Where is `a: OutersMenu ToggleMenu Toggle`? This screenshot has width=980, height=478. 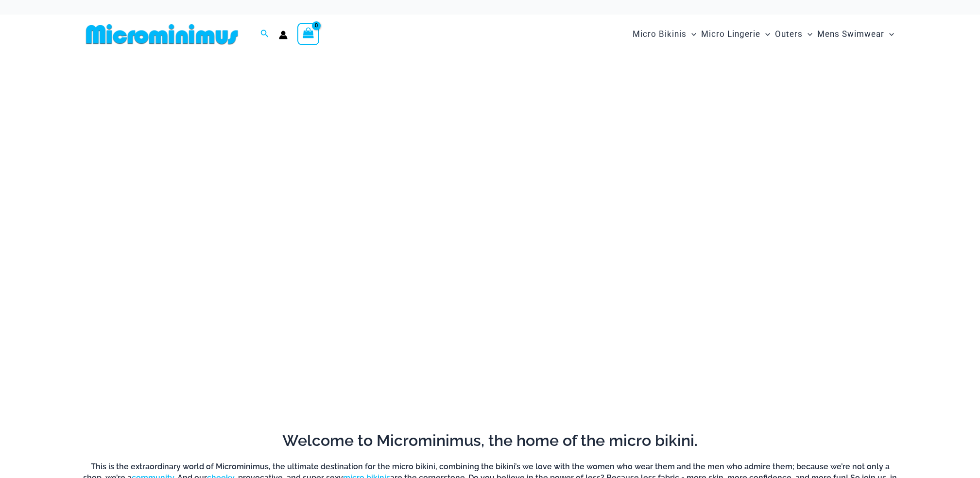
a: OutersMenu ToggleMenu Toggle is located at coordinates (794, 34).